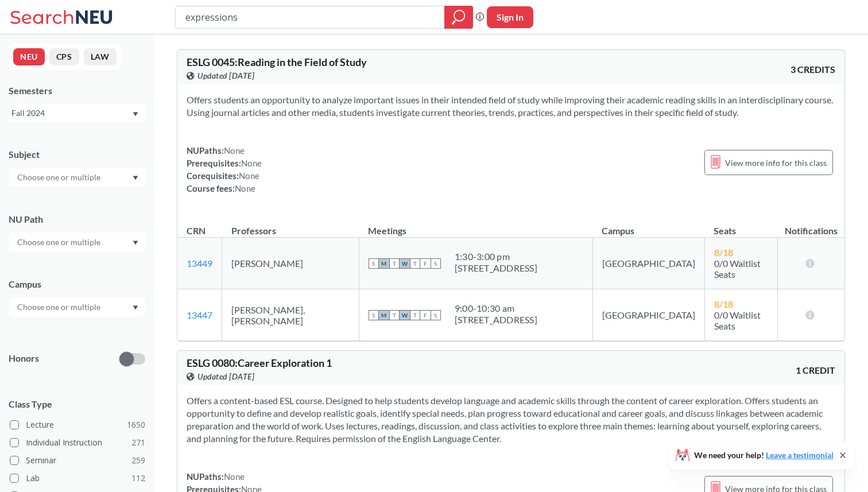  I want to click on div: Semesters, so click(77, 90).